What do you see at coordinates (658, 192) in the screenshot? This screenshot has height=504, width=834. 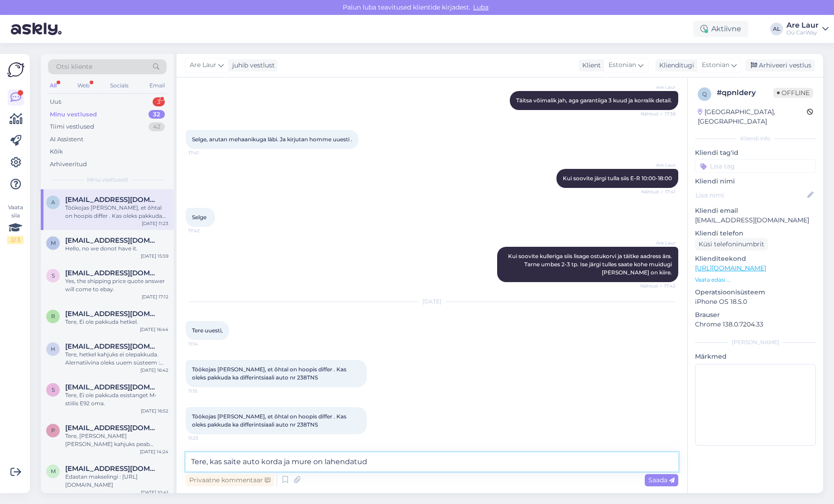 I see `span: Nähtud ✓ 17:41` at bounding box center [658, 192].